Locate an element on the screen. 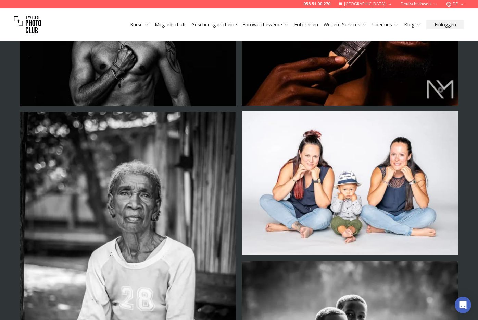 This screenshot has height=320, width=478. button: Geschenkgutscheine is located at coordinates (214, 25).